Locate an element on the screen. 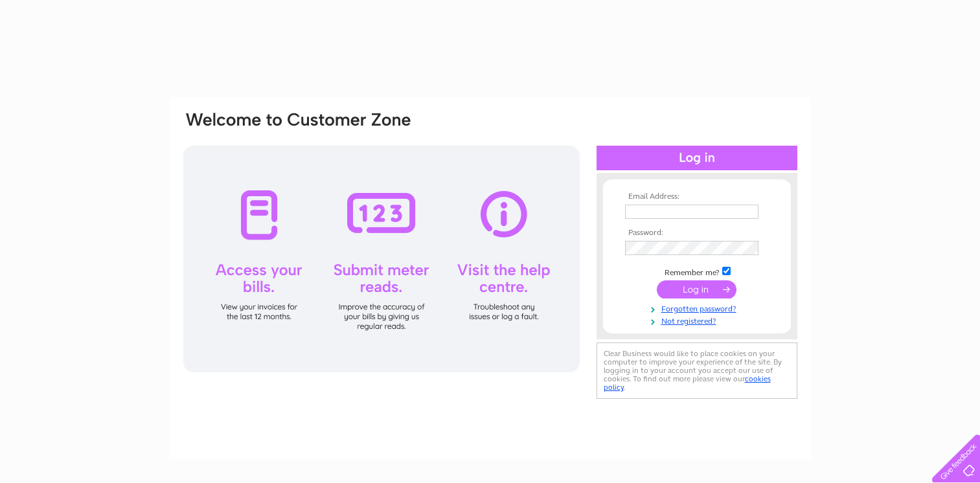 This screenshot has width=980, height=483. th: Password: is located at coordinates (697, 233).